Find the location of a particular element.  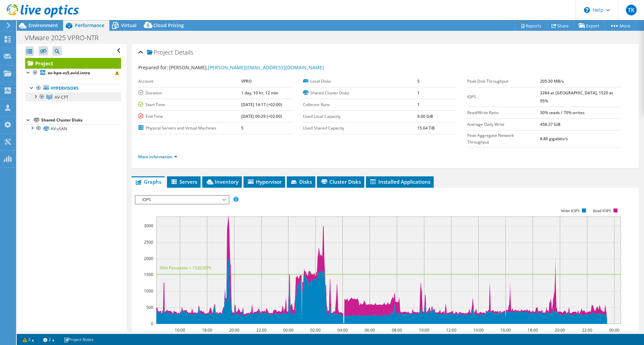

text: 12:00 is located at coordinates (451, 330).